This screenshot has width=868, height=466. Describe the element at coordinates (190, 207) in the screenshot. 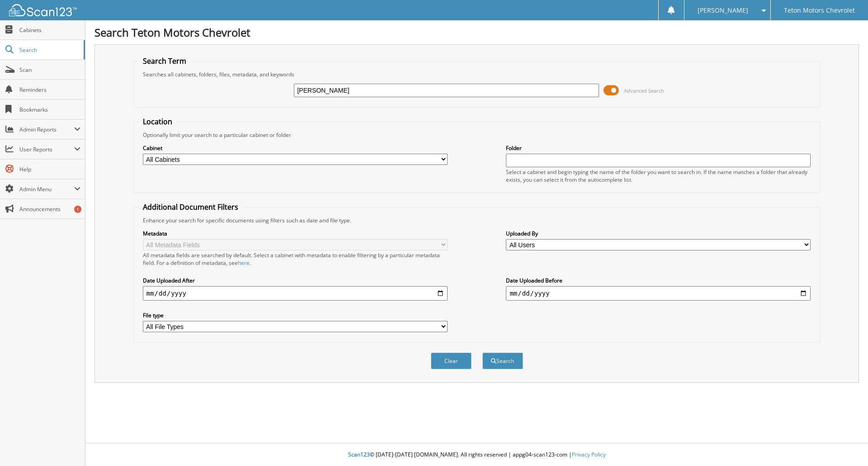

I see `legend: Additional Document Filters` at that location.